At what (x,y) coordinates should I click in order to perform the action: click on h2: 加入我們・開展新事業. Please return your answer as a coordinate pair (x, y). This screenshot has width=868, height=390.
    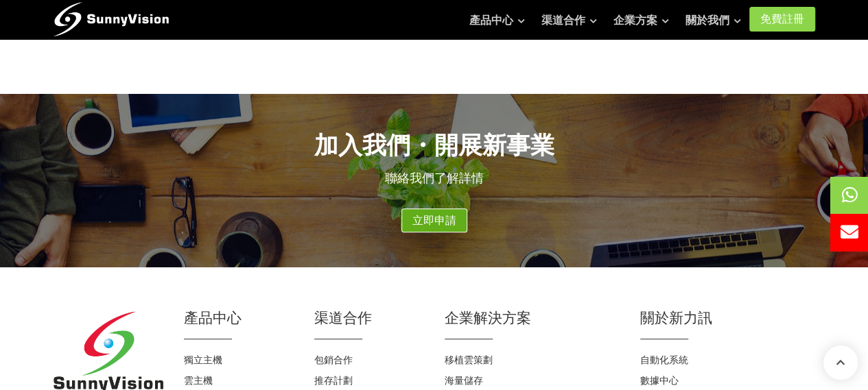
    Looking at the image, I should click on (434, 144).